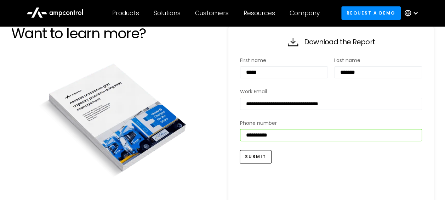 The width and height of the screenshot is (445, 200). Describe the element at coordinates (331, 91) in the screenshot. I see `label: Work Email` at that location.